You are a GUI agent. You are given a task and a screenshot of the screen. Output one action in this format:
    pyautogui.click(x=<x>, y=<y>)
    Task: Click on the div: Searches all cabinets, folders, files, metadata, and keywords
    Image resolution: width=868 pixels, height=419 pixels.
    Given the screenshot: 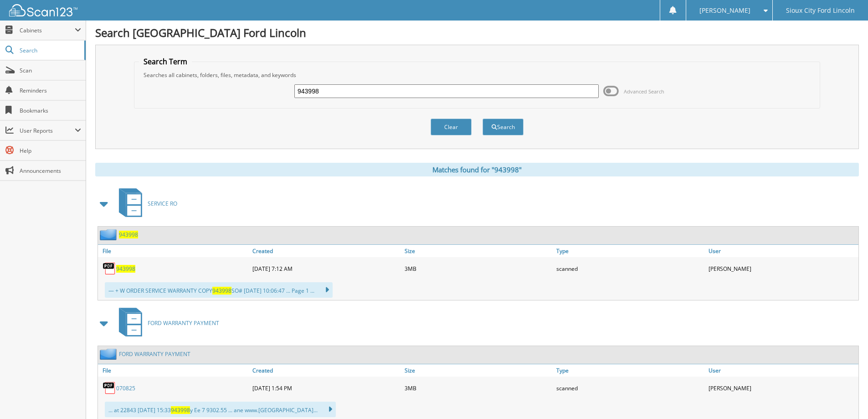 What is the action you would take?
    pyautogui.click(x=478, y=74)
    